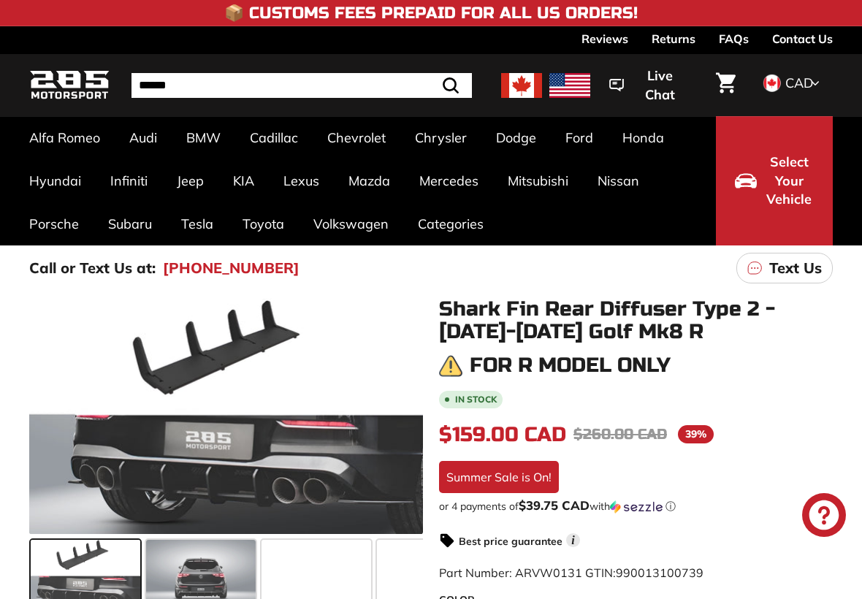 The height and width of the screenshot is (599, 862). I want to click on a: Mercedes, so click(448, 180).